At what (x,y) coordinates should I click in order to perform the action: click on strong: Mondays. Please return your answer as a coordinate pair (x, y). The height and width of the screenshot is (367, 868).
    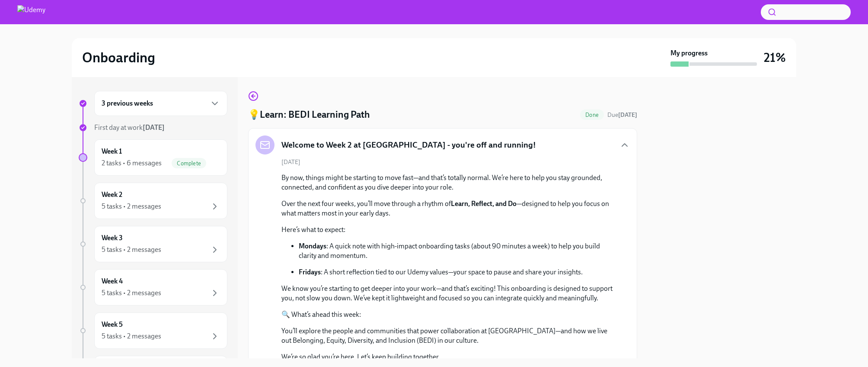
    Looking at the image, I should click on (313, 246).